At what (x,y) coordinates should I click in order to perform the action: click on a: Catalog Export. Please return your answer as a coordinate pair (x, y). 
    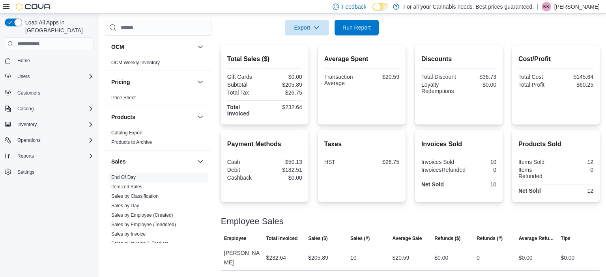
    Looking at the image, I should click on (127, 133).